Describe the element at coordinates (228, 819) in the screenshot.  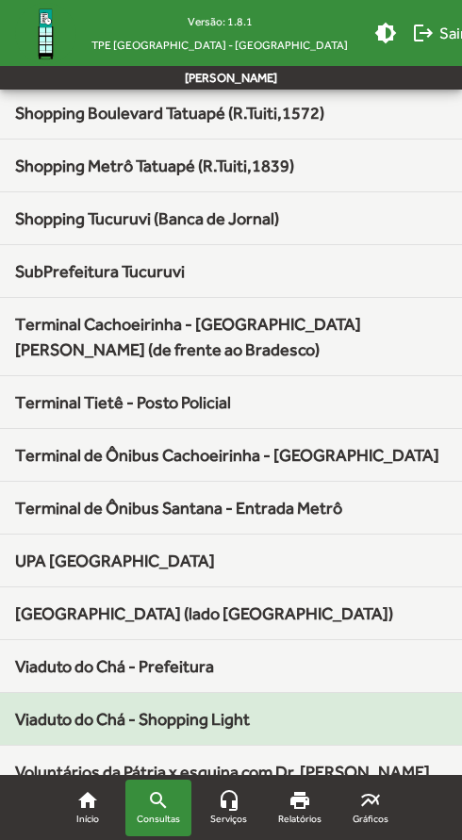
I see `span: Serviços` at that location.